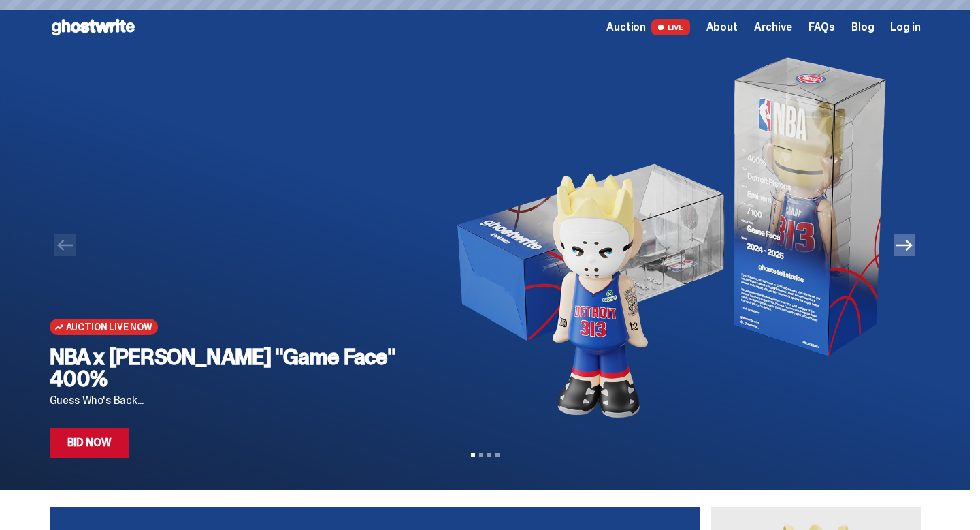 This screenshot has height=530, width=980. What do you see at coordinates (498, 455) in the screenshot?
I see `button: View slide 4` at bounding box center [498, 455].